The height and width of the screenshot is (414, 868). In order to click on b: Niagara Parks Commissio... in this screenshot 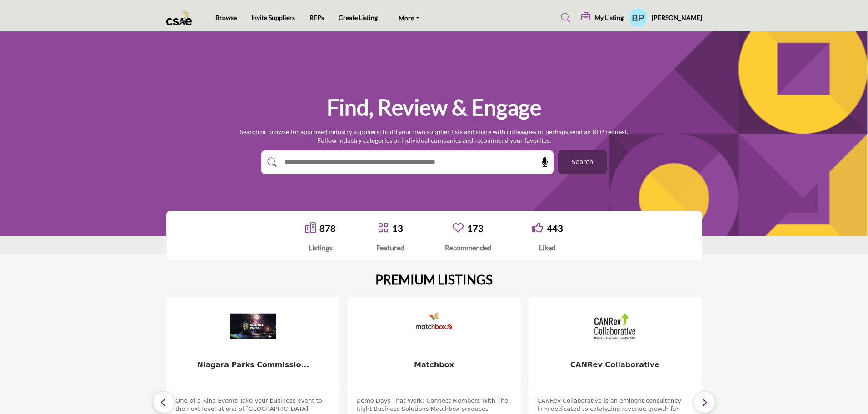, I will do `click(253, 364)`.